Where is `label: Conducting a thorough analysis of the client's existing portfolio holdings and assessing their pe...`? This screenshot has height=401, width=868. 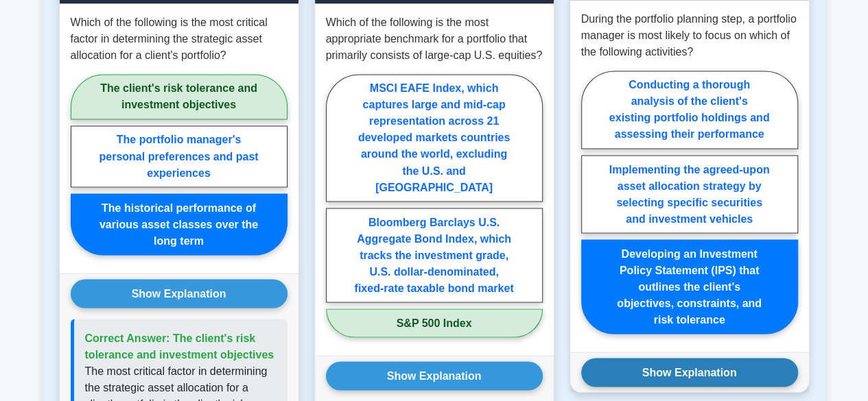
label: Conducting a thorough analysis of the client's existing portfolio holdings and assessing their pe... is located at coordinates (689, 110).